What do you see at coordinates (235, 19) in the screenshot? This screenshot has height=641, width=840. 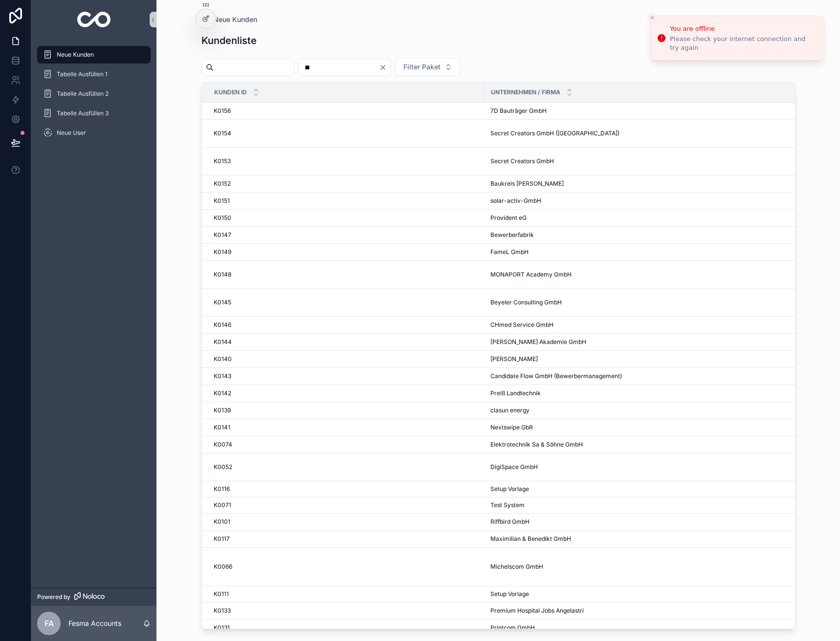 I see `span: Neue Kunden` at bounding box center [235, 19].